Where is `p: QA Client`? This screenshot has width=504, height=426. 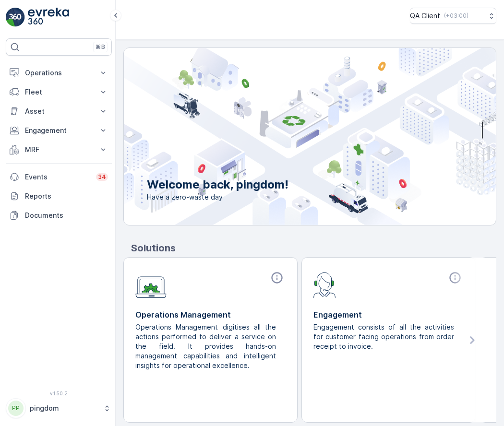
p: QA Client is located at coordinates (424, 16).